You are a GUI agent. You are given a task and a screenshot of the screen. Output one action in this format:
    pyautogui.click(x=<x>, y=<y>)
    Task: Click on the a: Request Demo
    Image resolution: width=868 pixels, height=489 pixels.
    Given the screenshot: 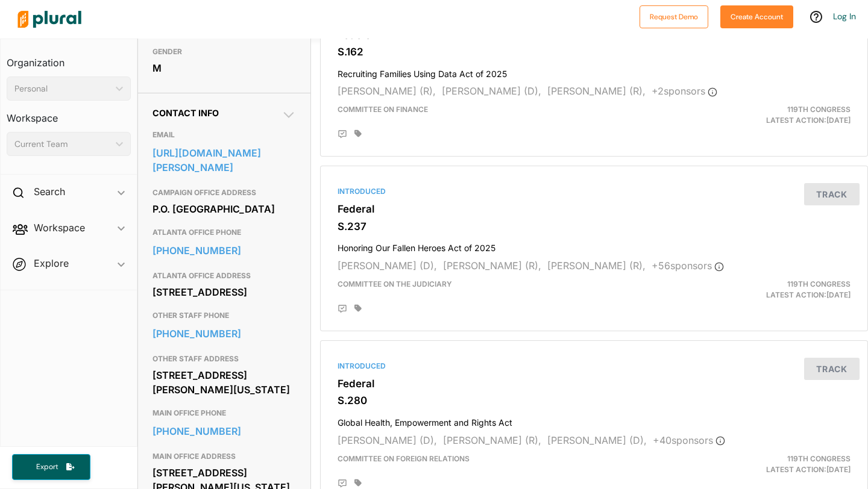 What is the action you would take?
    pyautogui.click(x=674, y=16)
    